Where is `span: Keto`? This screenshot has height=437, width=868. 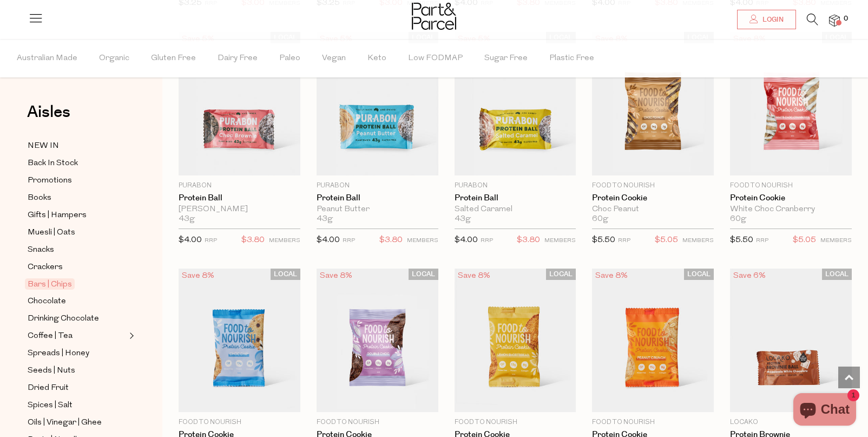
span: Keto is located at coordinates (377, 58).